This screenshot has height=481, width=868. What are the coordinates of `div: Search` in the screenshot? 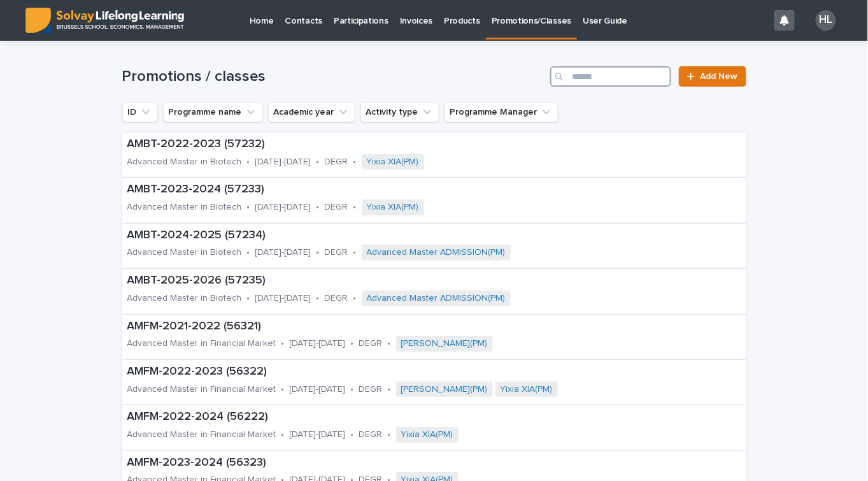 It's located at (611, 77).